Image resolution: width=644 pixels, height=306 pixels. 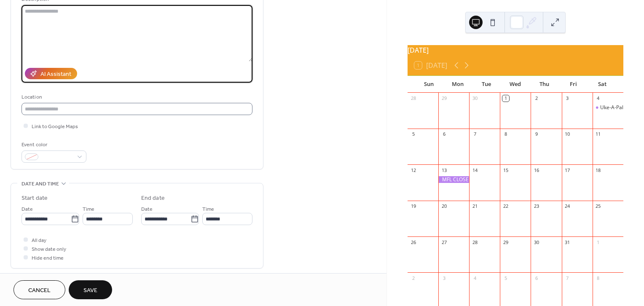 What do you see at coordinates (429, 84) in the screenshot?
I see `div: Sun` at bounding box center [429, 84].